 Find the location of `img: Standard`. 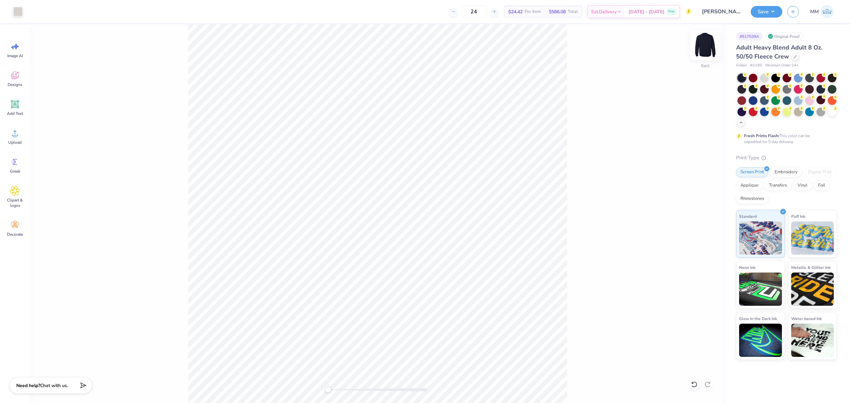

img: Standard is located at coordinates (760, 238).